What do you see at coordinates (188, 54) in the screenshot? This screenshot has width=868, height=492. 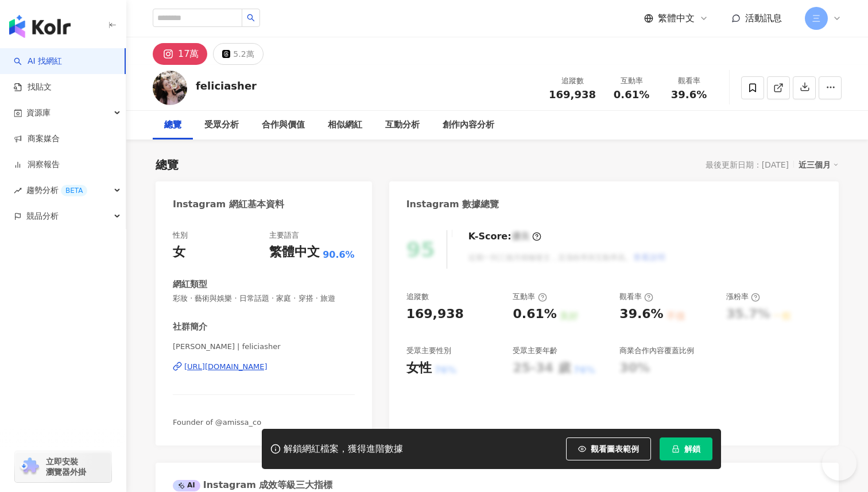 I see `div: 17萬` at bounding box center [188, 54].